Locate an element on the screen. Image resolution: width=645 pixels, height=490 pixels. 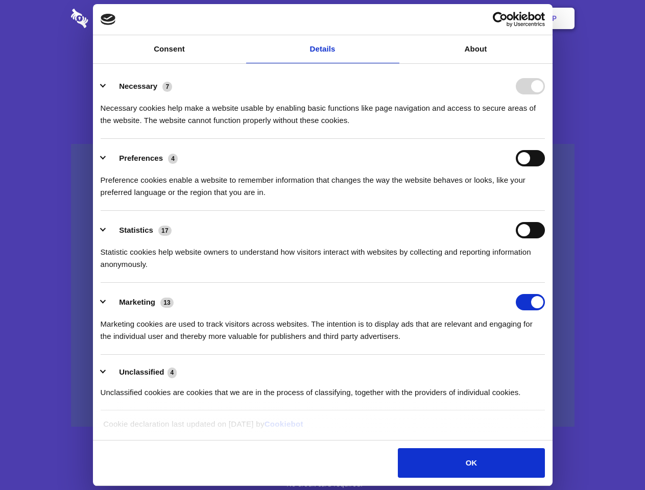
span: 17 is located at coordinates (165, 231).